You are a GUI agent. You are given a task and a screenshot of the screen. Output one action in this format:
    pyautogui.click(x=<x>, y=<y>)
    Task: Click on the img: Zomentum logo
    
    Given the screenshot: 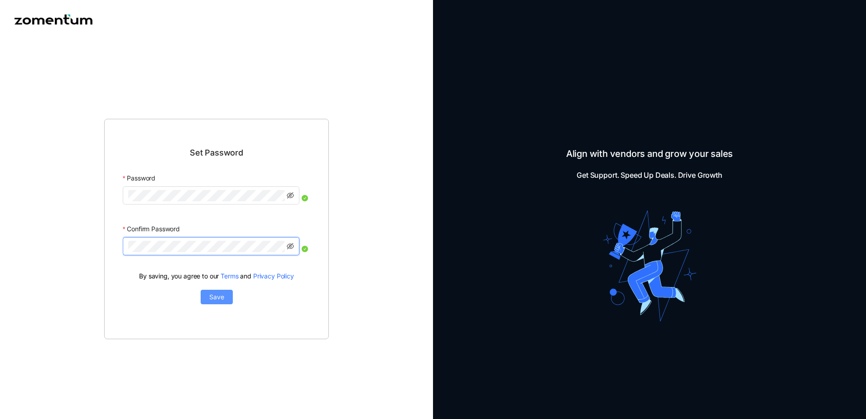 What is the action you would take?
    pyautogui.click(x=53, y=19)
    